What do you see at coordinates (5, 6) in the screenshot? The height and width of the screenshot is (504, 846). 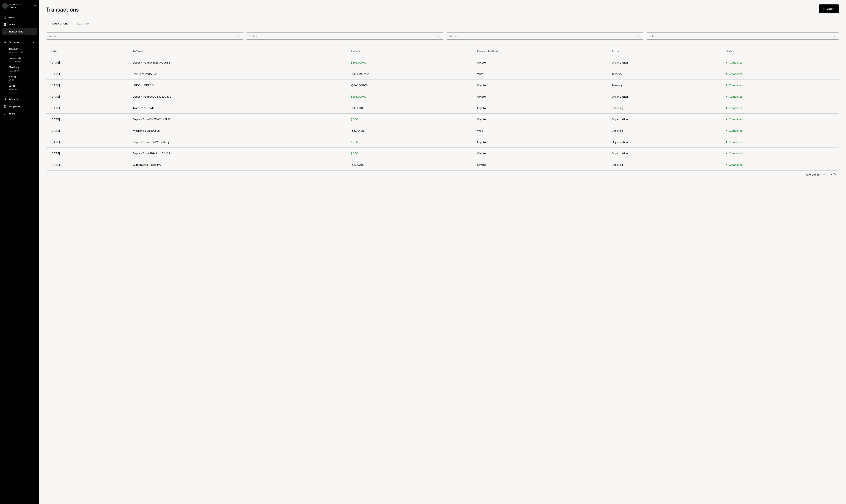 I see `div: I` at bounding box center [5, 6].